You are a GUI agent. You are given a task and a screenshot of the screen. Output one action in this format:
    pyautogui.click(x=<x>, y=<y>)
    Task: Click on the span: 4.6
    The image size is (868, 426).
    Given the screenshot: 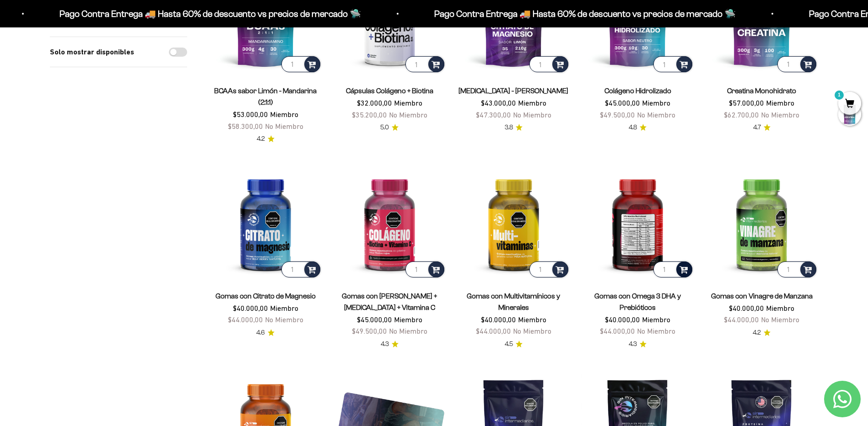 What is the action you would take?
    pyautogui.click(x=261, y=333)
    